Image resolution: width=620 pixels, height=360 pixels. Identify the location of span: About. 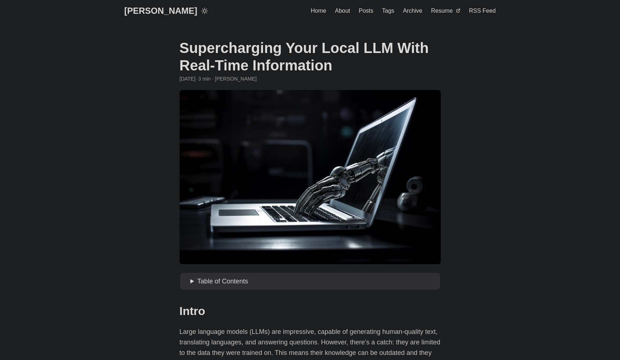
(342, 11).